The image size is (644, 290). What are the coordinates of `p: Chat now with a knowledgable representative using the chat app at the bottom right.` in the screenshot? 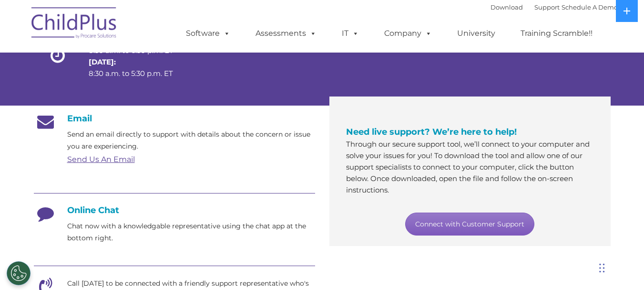 It's located at (191, 232).